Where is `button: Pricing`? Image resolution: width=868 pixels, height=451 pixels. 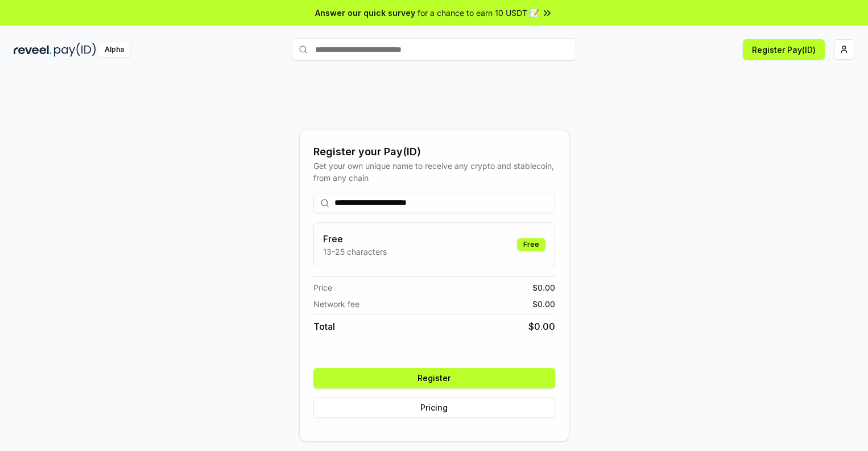
button: Pricing is located at coordinates (434, 408).